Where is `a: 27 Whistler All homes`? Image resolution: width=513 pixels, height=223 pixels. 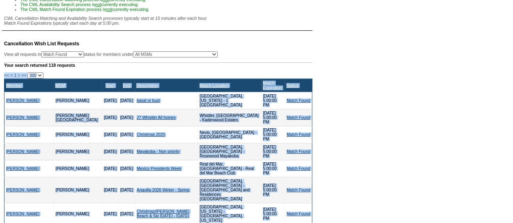
a: 27 Whistler All homes is located at coordinates (156, 118).